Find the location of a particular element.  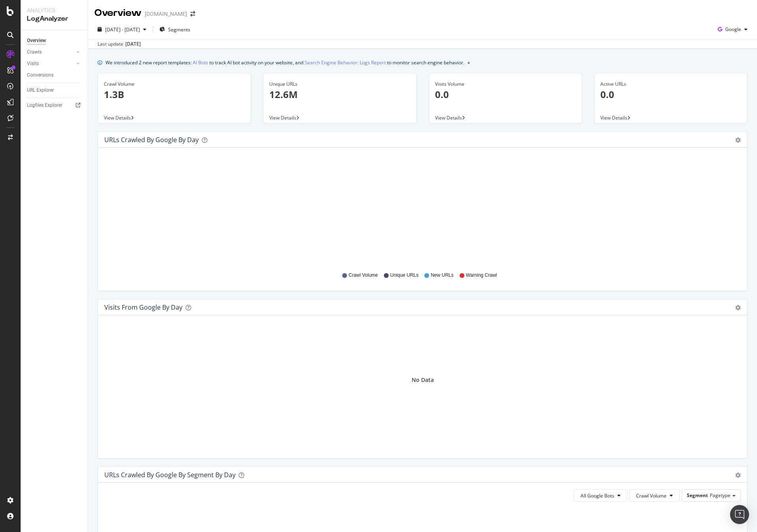

div: arrow-right-arrow-left is located at coordinates (193, 14).